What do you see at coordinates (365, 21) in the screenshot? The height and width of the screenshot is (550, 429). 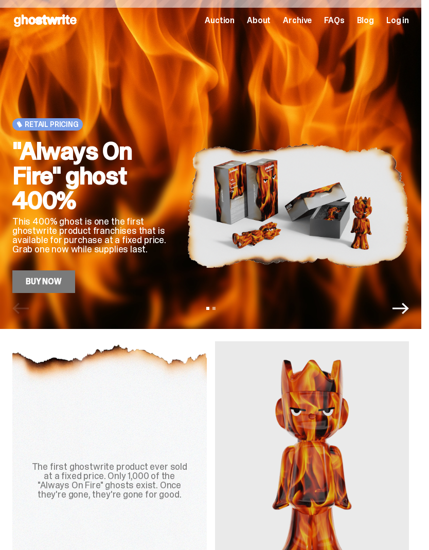 I see `a: Blog` at bounding box center [365, 21].